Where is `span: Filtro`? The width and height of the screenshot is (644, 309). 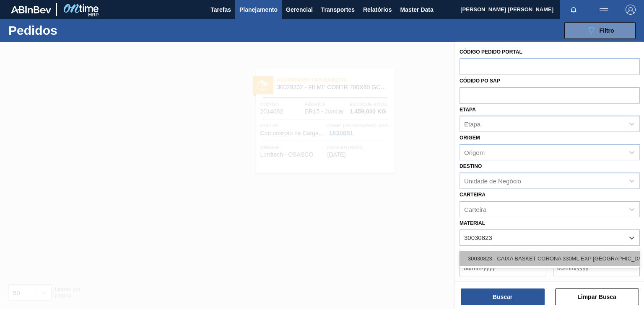 span: Filtro is located at coordinates (607, 31).